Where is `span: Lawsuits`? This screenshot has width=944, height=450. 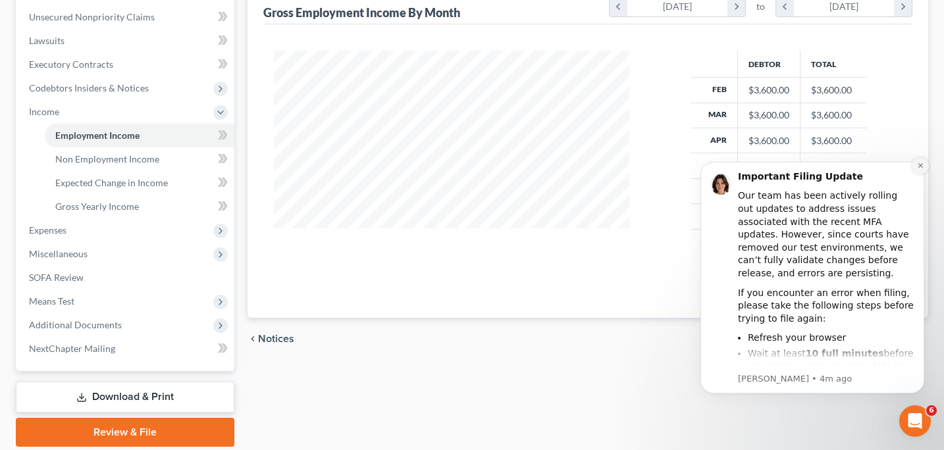
span: Lawsuits is located at coordinates (47, 40).